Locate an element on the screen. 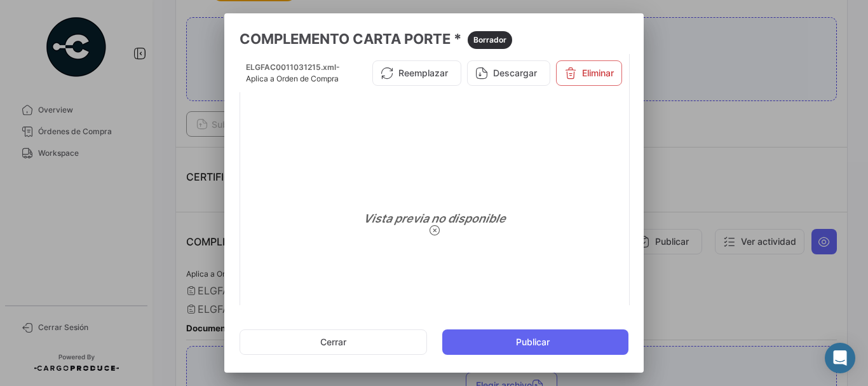  span: Publicar is located at coordinates (532, 342).